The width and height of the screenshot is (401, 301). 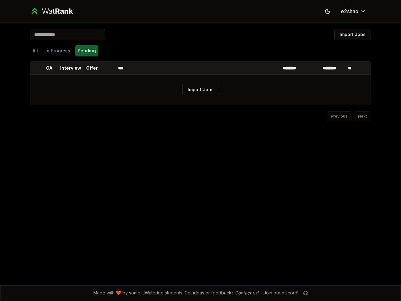 I want to click on span: e2shao, so click(x=350, y=11).